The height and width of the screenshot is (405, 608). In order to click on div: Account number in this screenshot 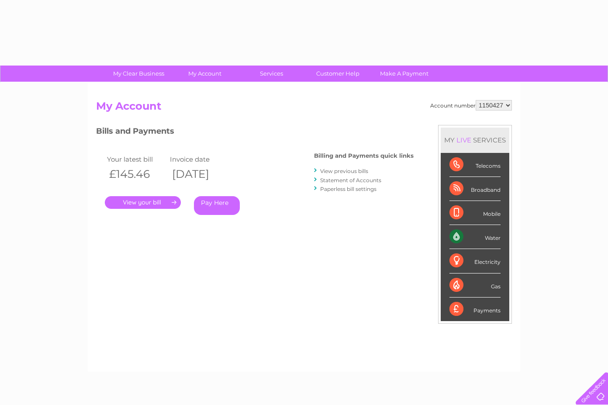, I will do `click(471, 105)`.